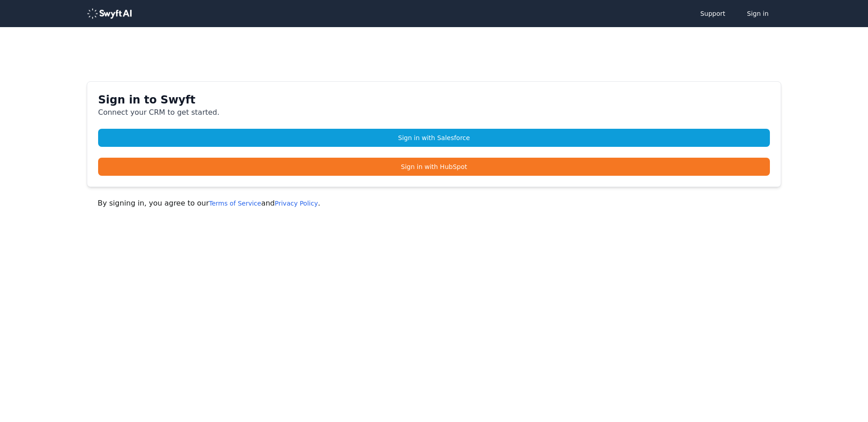  Describe the element at coordinates (234, 203) in the screenshot. I see `a: Terms of Service` at that location.